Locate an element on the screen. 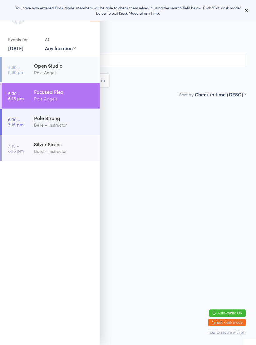 The image size is (256, 345). div: You have now entered Kiosk Mode. Members will be able to check themselves in using the search fie... is located at coordinates (128, 10).